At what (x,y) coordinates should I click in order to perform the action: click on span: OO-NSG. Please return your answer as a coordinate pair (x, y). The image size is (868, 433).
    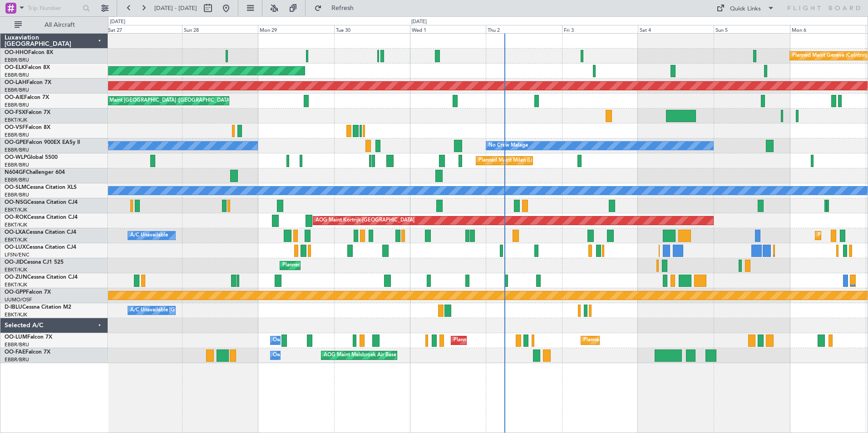
    Looking at the image, I should click on (16, 203).